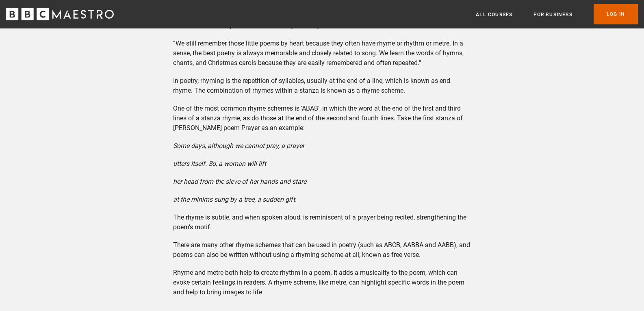 The width and height of the screenshot is (644, 311). Describe the element at coordinates (60, 14) in the screenshot. I see `svg: BBC Maestro` at that location.